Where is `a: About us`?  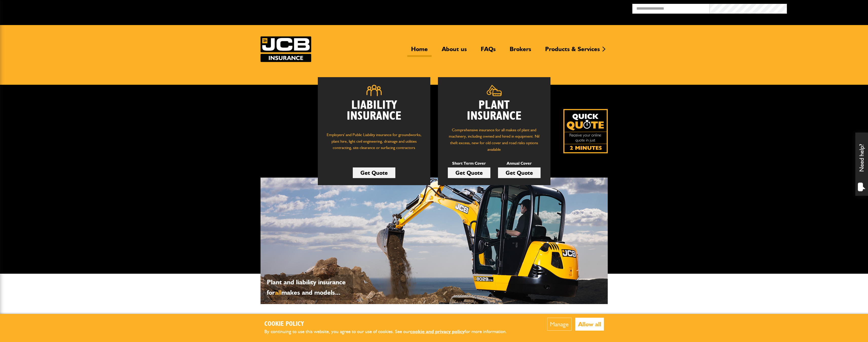 a: About us is located at coordinates (454, 51).